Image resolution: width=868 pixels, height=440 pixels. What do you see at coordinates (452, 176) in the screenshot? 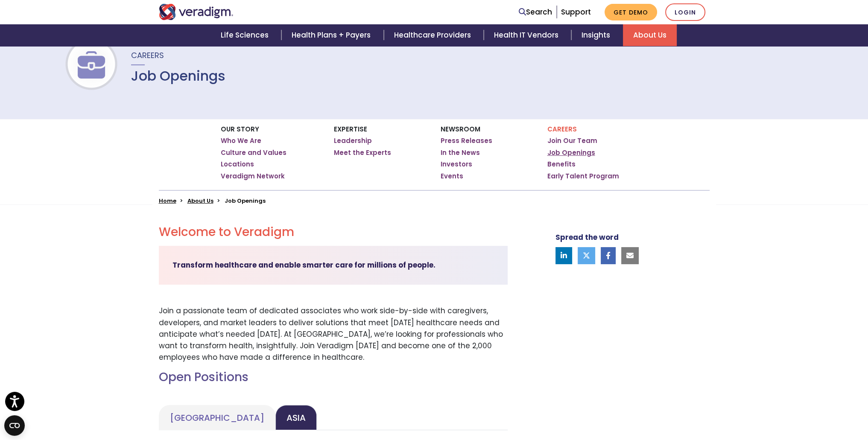
I see `a: Events` at bounding box center [452, 176].